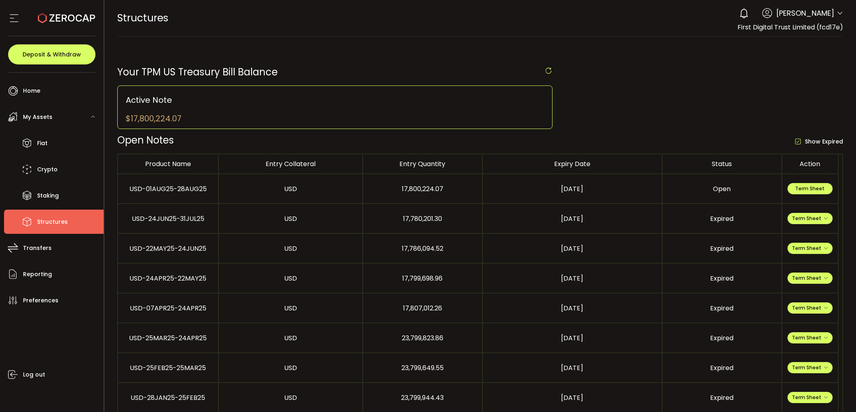  What do you see at coordinates (37, 117) in the screenshot?
I see `span: My Assets` at bounding box center [37, 117].